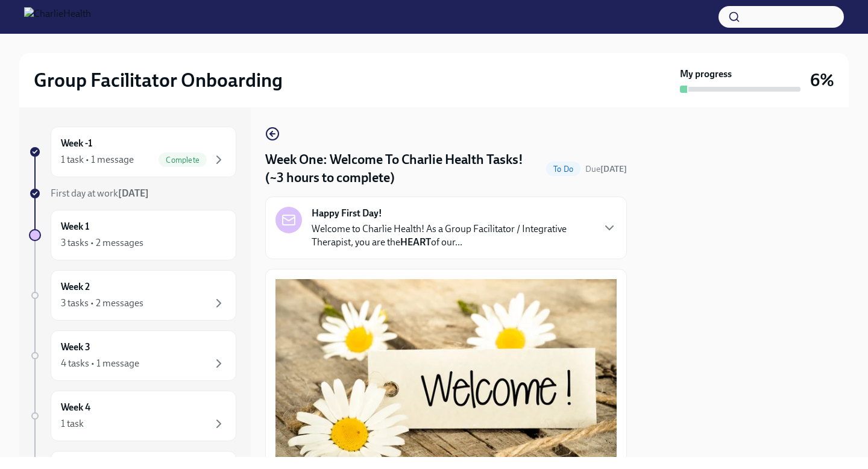  What do you see at coordinates (133, 416) in the screenshot?
I see `a: Week 41 task` at bounding box center [133, 416].